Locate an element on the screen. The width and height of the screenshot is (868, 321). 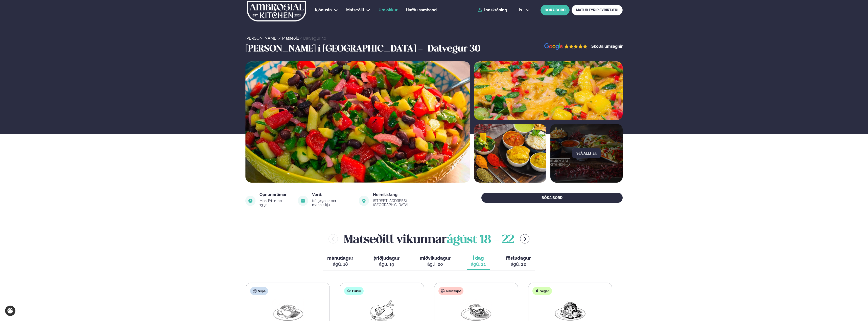
a: MATUR FYRIR FYRIRTÆKI is located at coordinates (597, 10).